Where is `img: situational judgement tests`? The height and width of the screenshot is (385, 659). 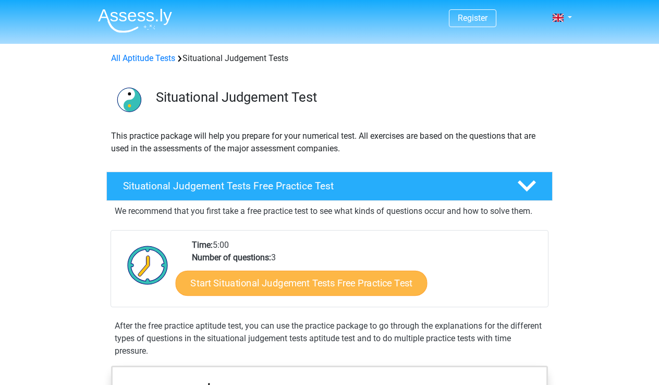
img: situational judgement tests is located at coordinates (129, 99).